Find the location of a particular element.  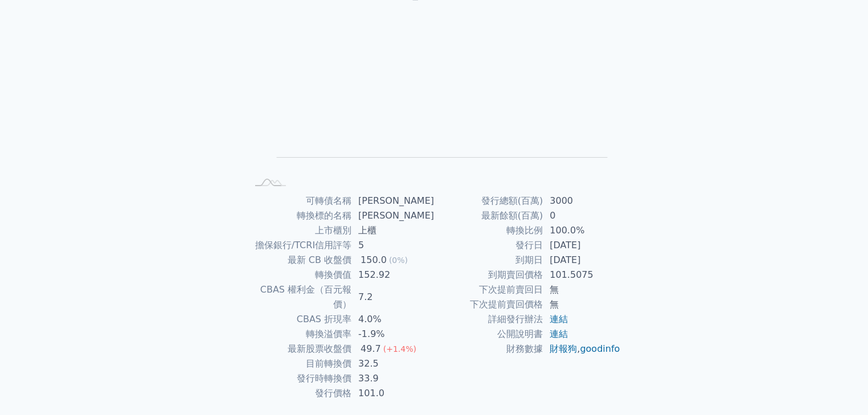

g: Chart is located at coordinates (437, 106).